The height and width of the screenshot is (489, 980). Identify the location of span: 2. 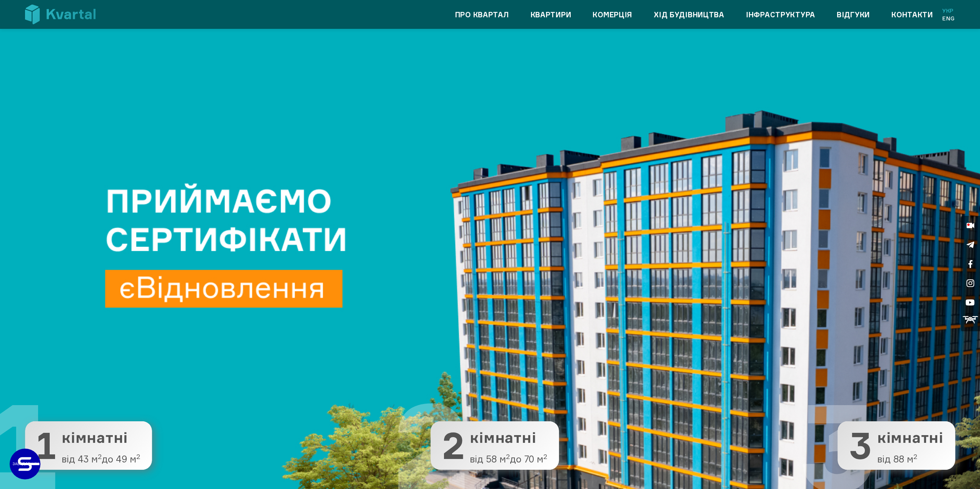
(453, 446).